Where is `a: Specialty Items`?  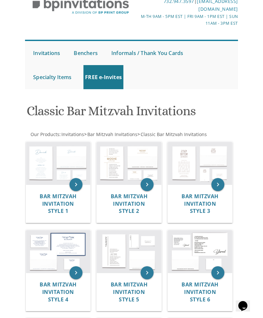
a: Specialty Items is located at coordinates (52, 77).